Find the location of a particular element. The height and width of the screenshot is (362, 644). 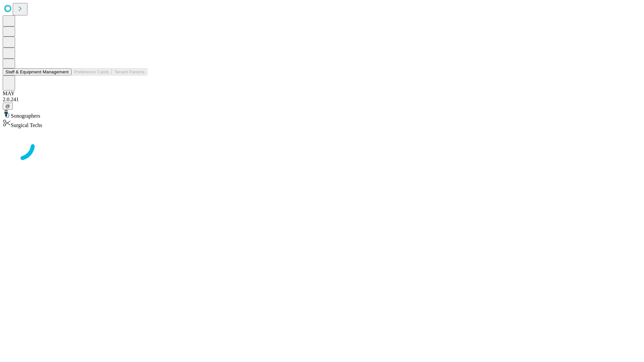

button: Preference Cards is located at coordinates (91, 72).